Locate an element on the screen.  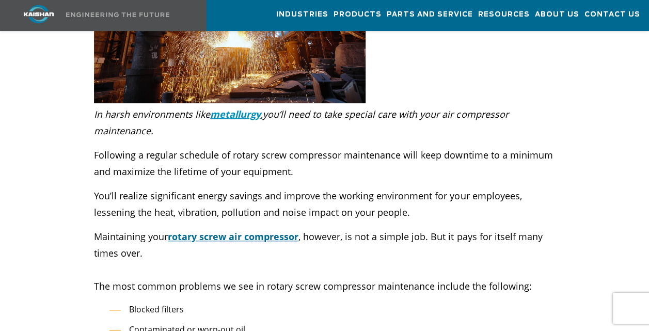
span: Resources is located at coordinates (504, 14).